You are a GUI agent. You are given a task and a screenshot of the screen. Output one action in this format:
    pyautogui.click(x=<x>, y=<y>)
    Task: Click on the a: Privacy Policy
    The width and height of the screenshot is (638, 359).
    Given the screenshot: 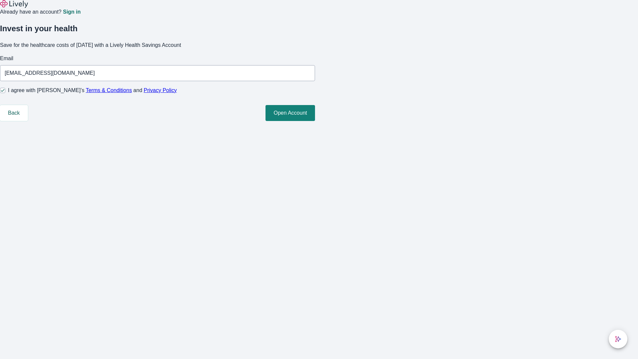 What is the action you would take?
    pyautogui.click(x=160, y=90)
    